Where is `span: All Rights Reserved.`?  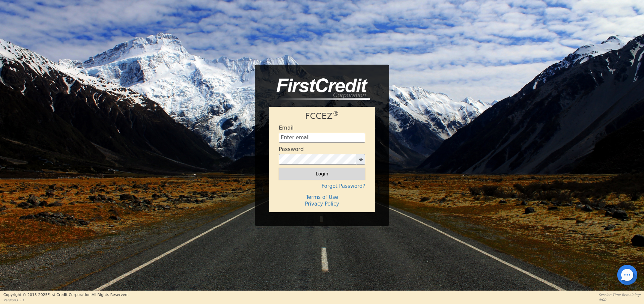
span: All Rights Reserved. is located at coordinates (110, 295).